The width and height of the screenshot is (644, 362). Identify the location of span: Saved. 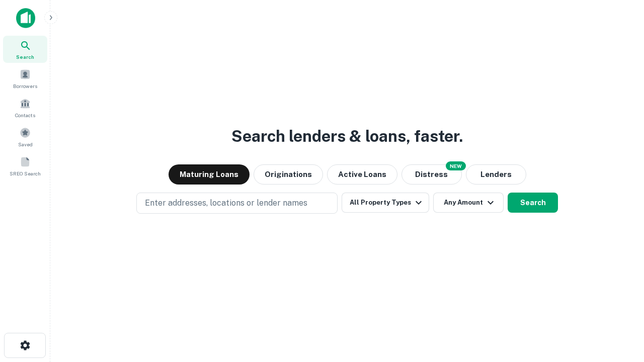
(25, 144).